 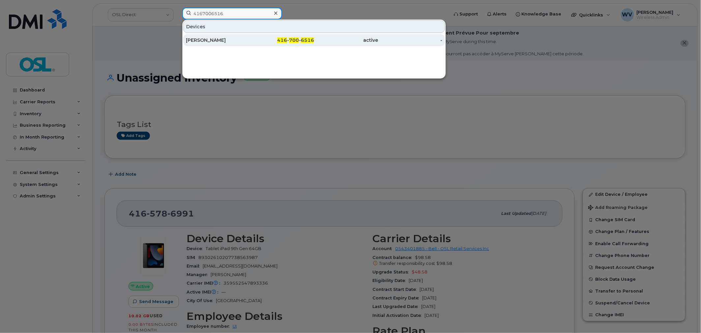 What do you see at coordinates (307, 40) in the screenshot?
I see `span: 6516` at bounding box center [307, 40].